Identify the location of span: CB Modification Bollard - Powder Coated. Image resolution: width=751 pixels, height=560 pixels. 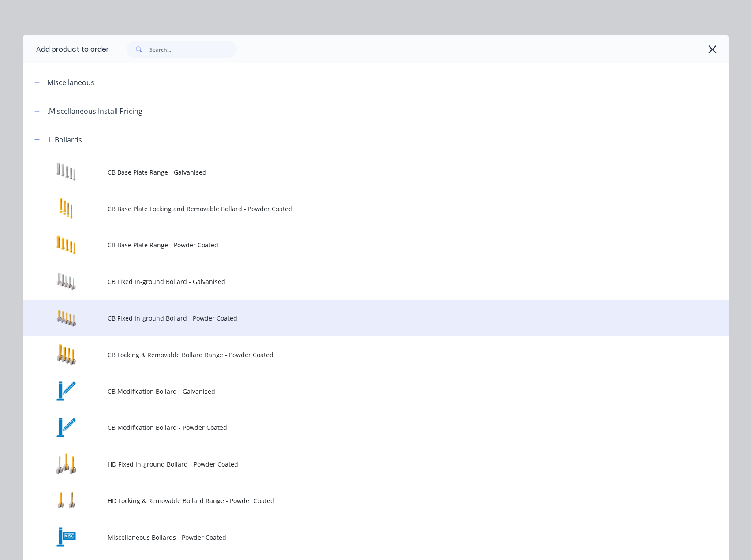
(356, 427).